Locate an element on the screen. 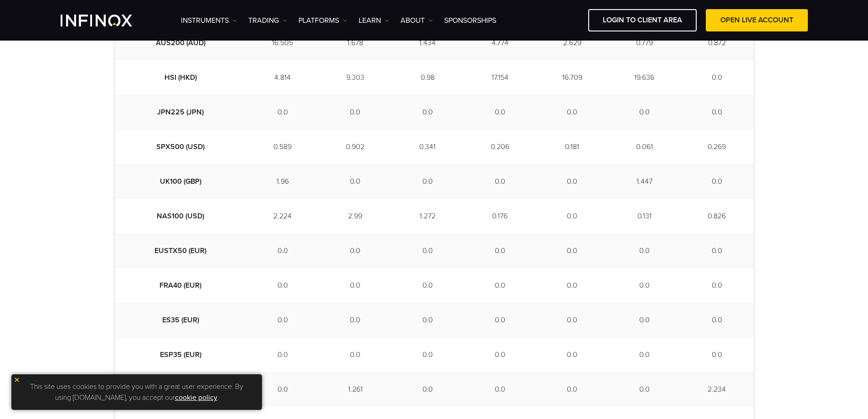 The image size is (868, 419). td: 0.269 is located at coordinates (716, 146).